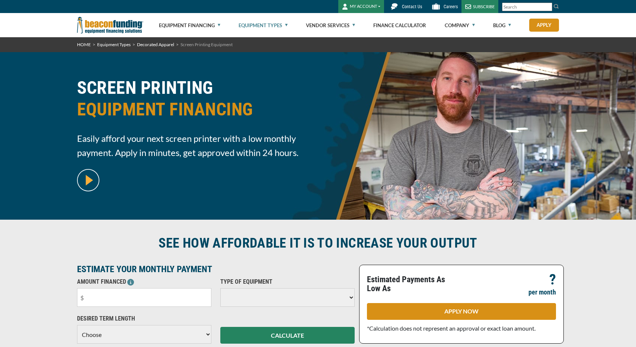 This screenshot has height=347, width=636. Describe the element at coordinates (331, 25) in the screenshot. I see `a: Vendor Services` at that location.